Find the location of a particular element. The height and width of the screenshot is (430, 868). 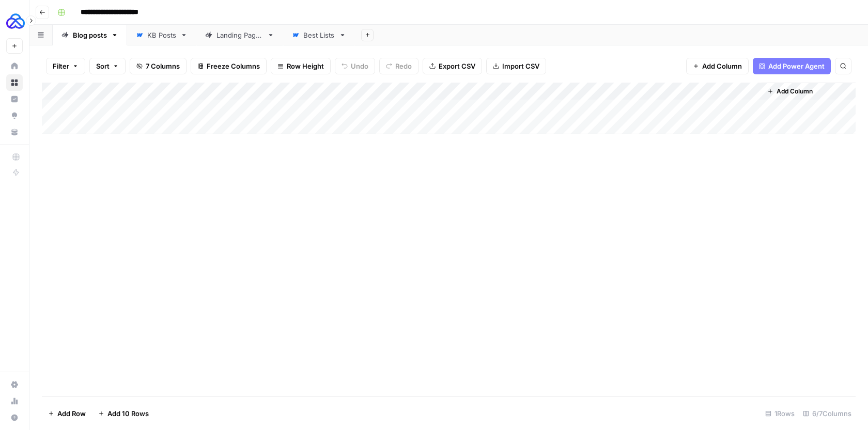

button: Workspace: AUQ is located at coordinates (14, 21).